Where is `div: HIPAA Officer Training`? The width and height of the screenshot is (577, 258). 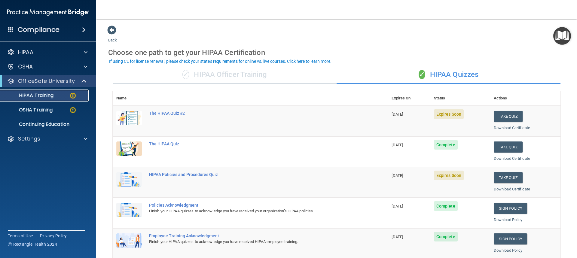
div: HIPAA Officer Training is located at coordinates (225, 75).